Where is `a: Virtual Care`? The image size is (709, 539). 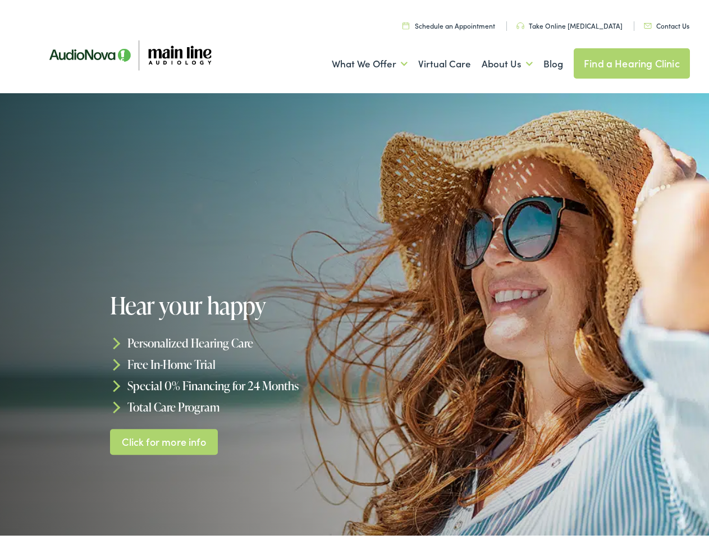 a: Virtual Care is located at coordinates (445, 61).